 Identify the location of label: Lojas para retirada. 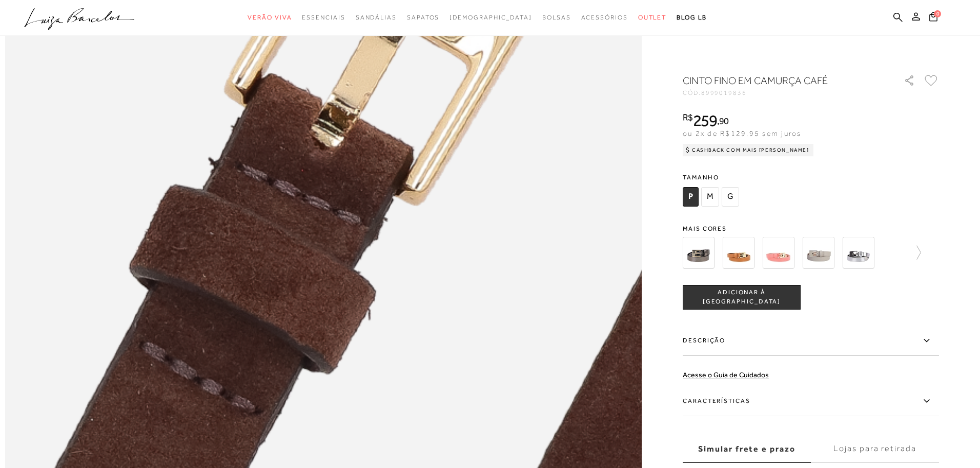
(875, 449).